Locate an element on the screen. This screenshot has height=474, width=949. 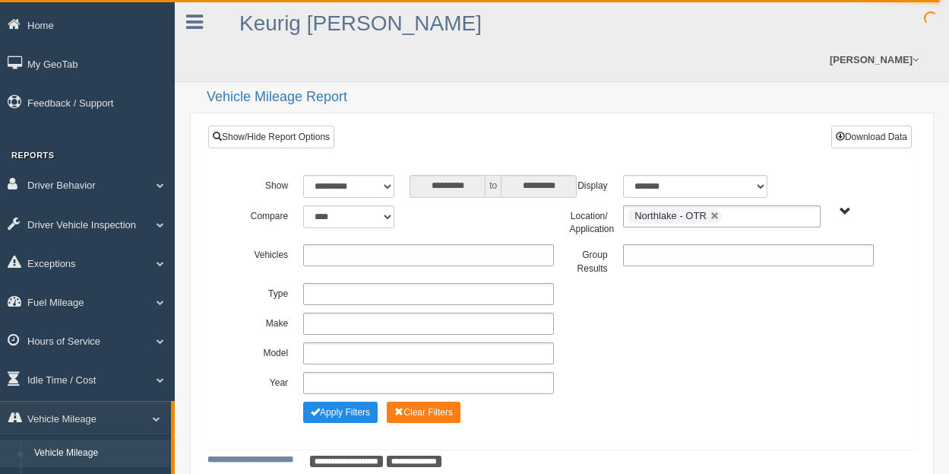
label: Compare is located at coordinates (269, 214).